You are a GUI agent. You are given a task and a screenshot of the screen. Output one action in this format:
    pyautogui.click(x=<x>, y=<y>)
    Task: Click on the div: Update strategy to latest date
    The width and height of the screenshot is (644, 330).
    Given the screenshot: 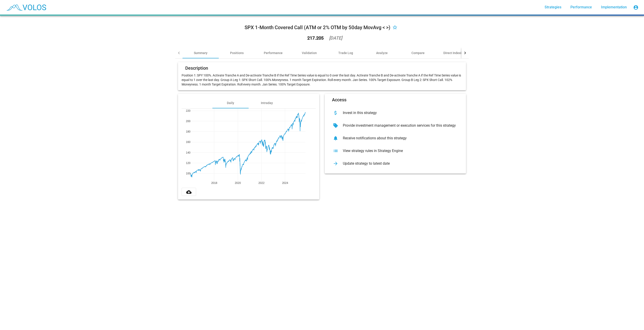 What is the action you would take?
    pyautogui.click(x=399, y=163)
    